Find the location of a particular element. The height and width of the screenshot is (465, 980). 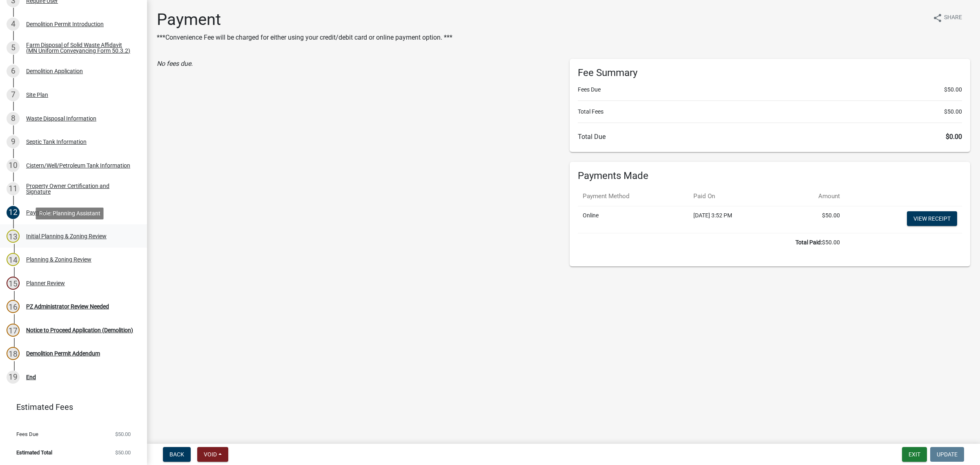

span: Update is located at coordinates (947, 454).